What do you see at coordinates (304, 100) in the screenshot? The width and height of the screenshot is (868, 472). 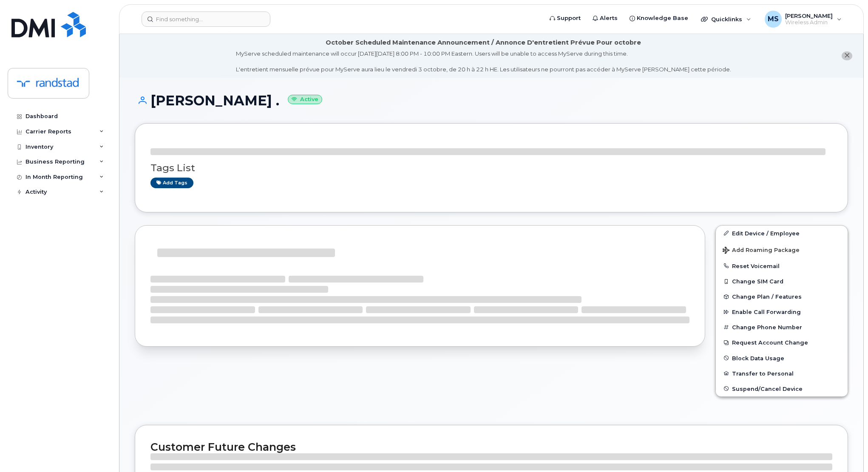 I see `small: Active` at bounding box center [304, 100].